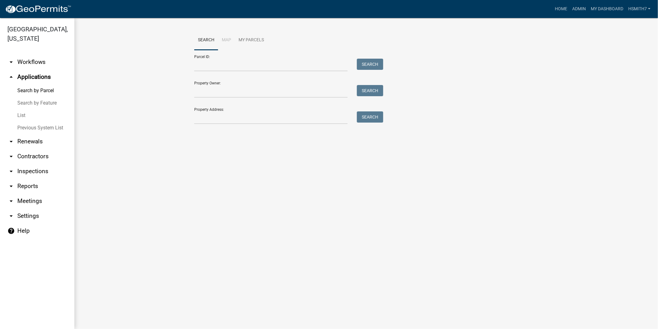 The width and height of the screenshot is (658, 329). Describe the element at coordinates (11, 231) in the screenshot. I see `i: help` at that location.